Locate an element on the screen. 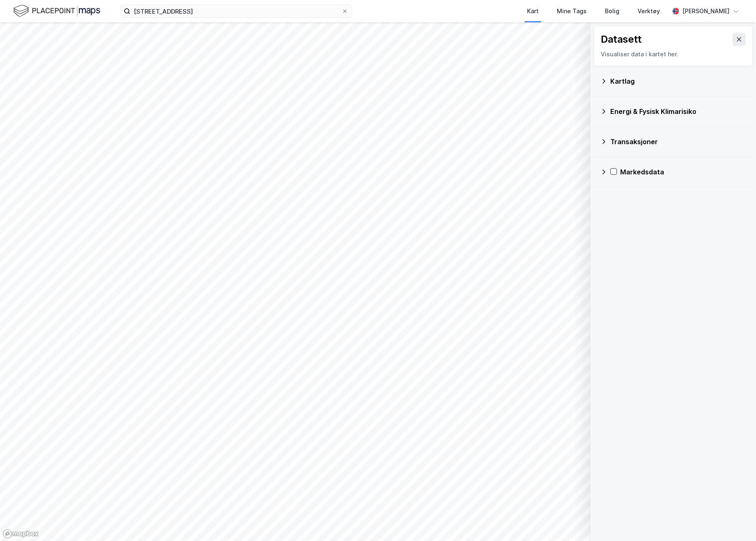  div: Markedsdata is located at coordinates (683, 172).